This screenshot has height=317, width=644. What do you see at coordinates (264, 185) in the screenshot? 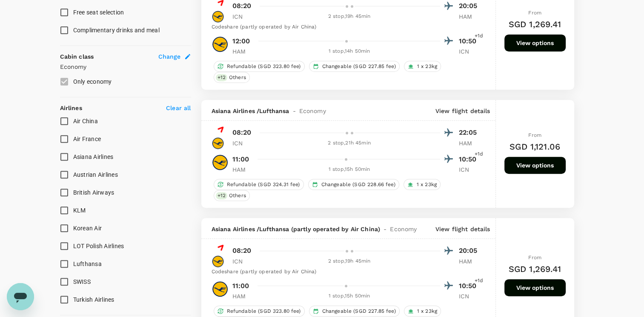
I see `span: Refundable (SGD 324.31 fee)` at bounding box center [264, 185].